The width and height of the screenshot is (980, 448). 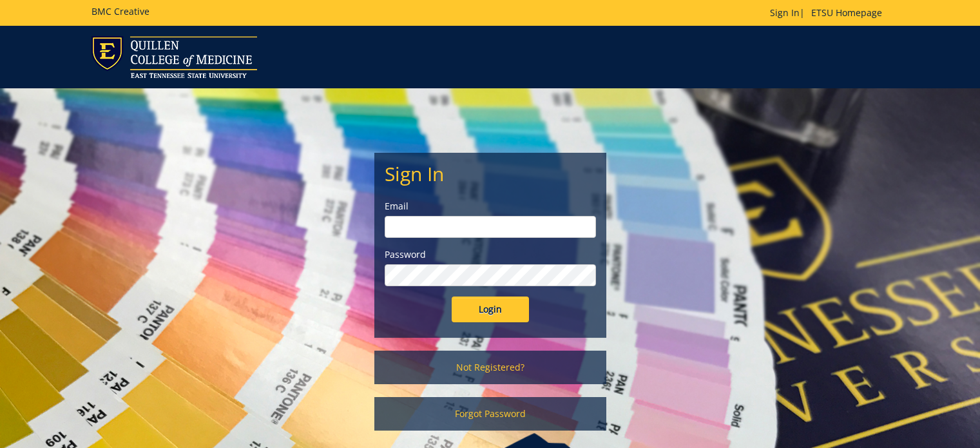 I want to click on a: ETSU Homepage, so click(x=847, y=12).